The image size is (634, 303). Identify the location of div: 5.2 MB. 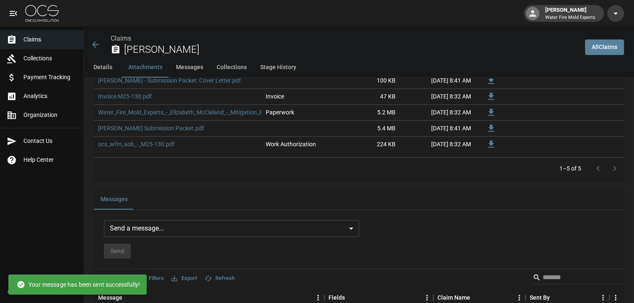
(368, 113).